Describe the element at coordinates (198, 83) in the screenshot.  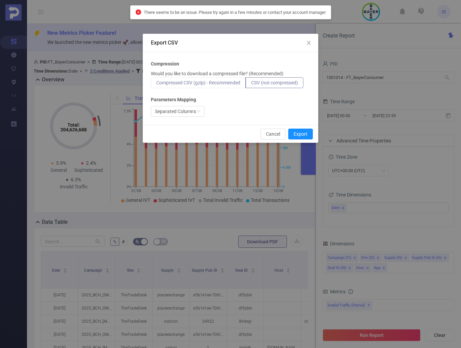
I see `span: Compressed CSV (gzip) - Recommended` at that location.